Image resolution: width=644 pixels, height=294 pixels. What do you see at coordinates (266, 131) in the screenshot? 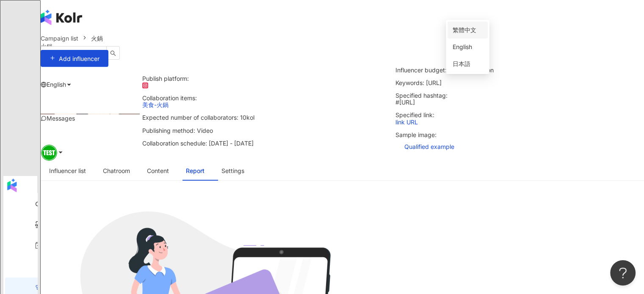
I see `p: Publishing method: Video` at bounding box center [266, 131].